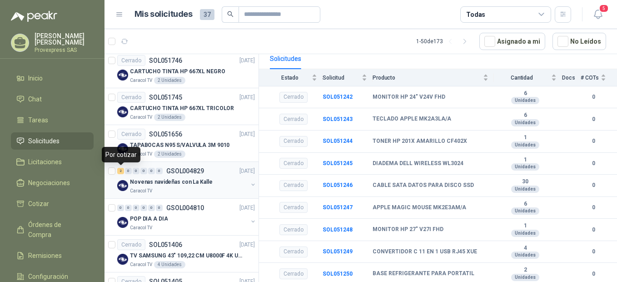  What do you see at coordinates (185, 208) in the screenshot?
I see `p: GSOL004810` at bounding box center [185, 208].